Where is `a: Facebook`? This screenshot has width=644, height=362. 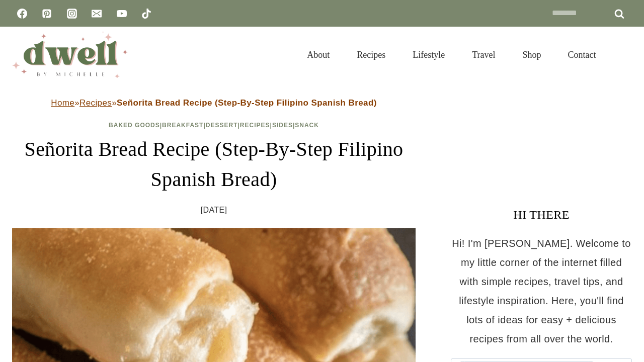 a: Facebook is located at coordinates (22, 13).